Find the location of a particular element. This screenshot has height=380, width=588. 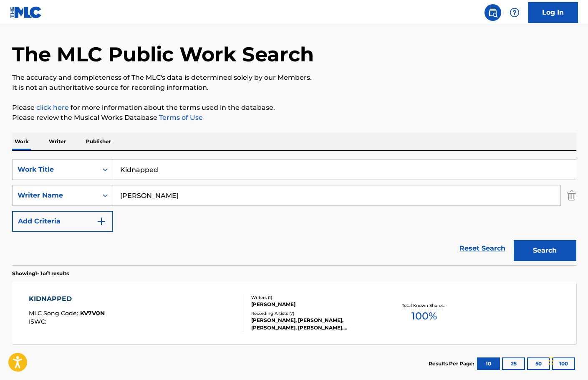

img: 9d2ae6d4665cec9f34b9.svg is located at coordinates (101, 221).